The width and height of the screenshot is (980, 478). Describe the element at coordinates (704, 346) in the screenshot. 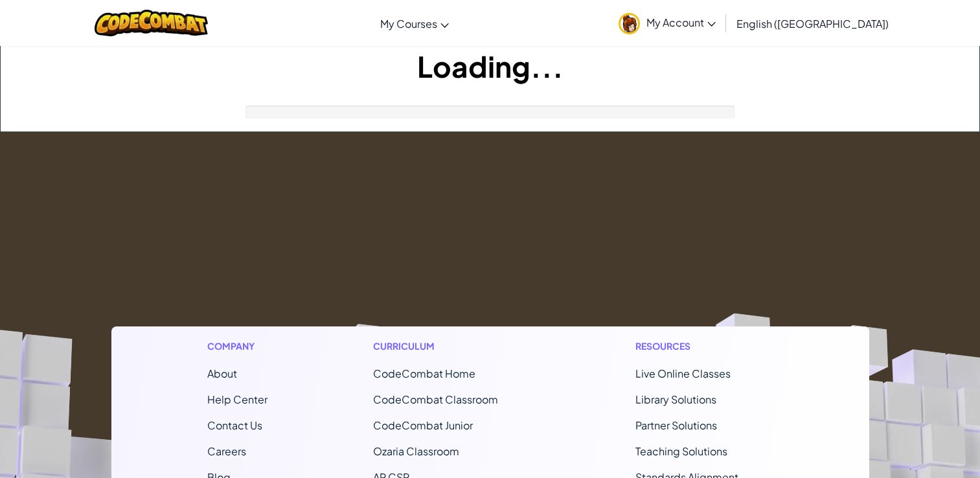

I see `h1: Resources` at that location.